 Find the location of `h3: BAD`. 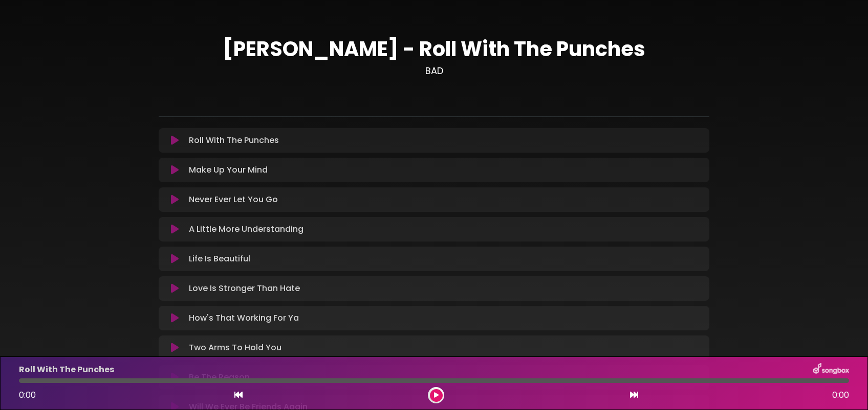

h3: BAD is located at coordinates (434, 71).